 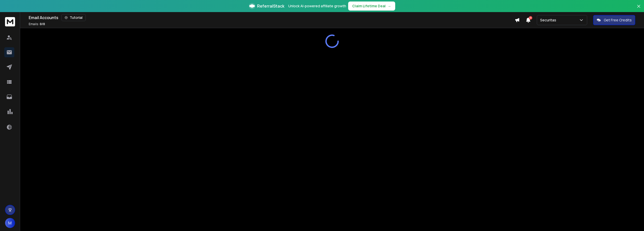 I want to click on p: Securitas, so click(x=549, y=20).